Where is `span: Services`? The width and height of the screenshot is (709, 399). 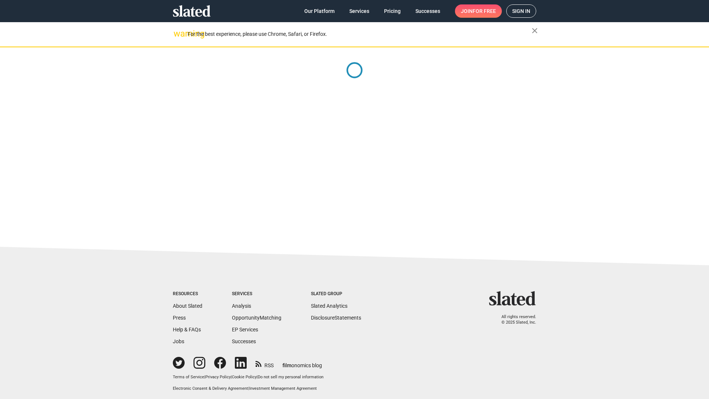 span: Services is located at coordinates (359, 11).